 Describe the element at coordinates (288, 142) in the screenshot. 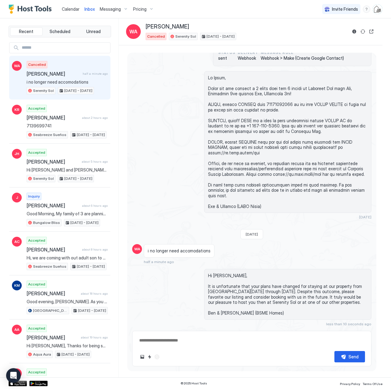

I see `span: Lo Ipsum, Dolor sit ame consect a 2 elits doei tem 6 incidi ut Laboreet Dol magn Ali, Enimadmin 9...` at that location.